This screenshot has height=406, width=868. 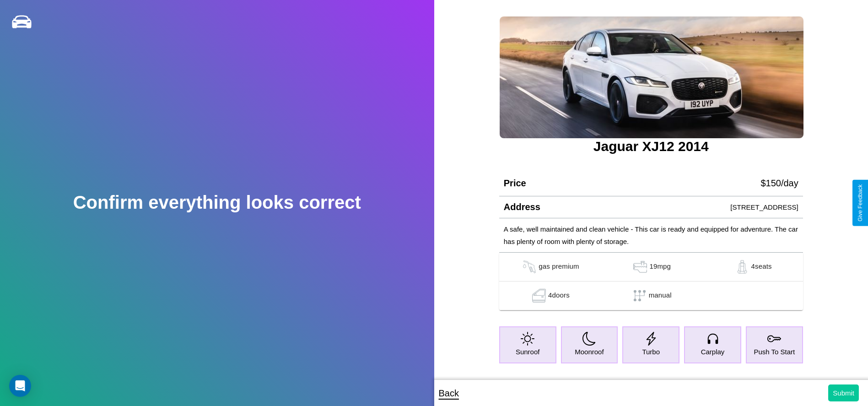 I want to click on h2: Confirm everything looks correct, so click(x=217, y=202).